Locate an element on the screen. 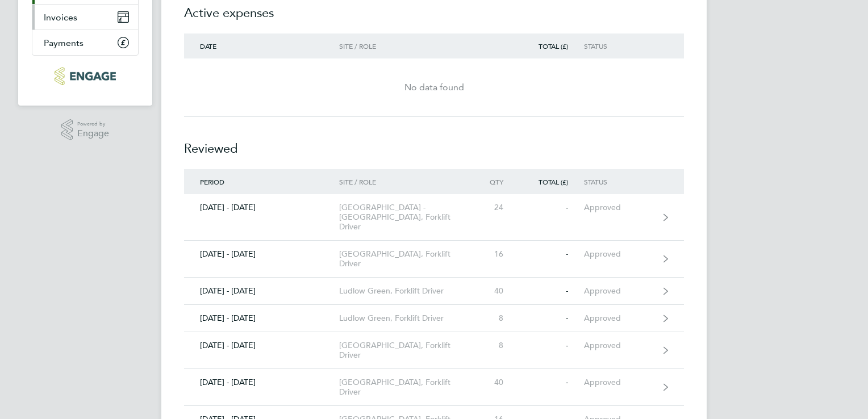 The height and width of the screenshot is (419, 868). span: Engage is located at coordinates (93, 134).